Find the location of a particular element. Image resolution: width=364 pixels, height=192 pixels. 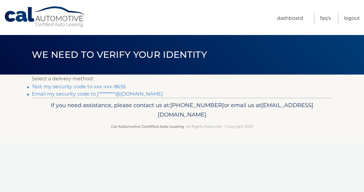

a: Logout is located at coordinates (352, 18).